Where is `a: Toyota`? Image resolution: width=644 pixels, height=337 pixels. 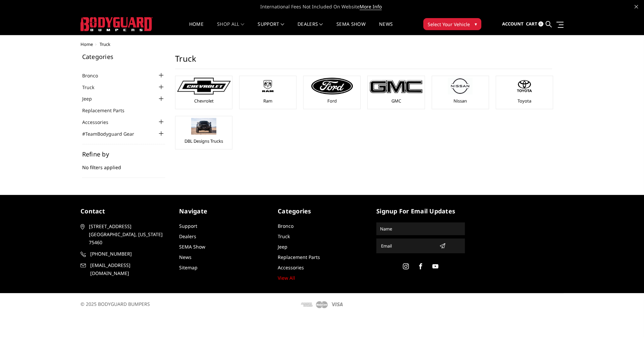 a: Toyota is located at coordinates (525, 101).